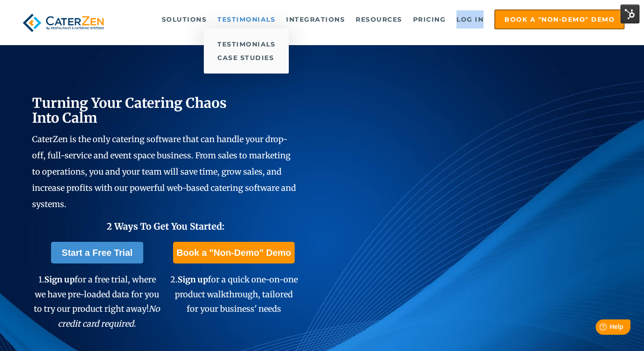 The image size is (644, 351). What do you see at coordinates (470, 20) in the screenshot?
I see `a: Log in` at bounding box center [470, 20].